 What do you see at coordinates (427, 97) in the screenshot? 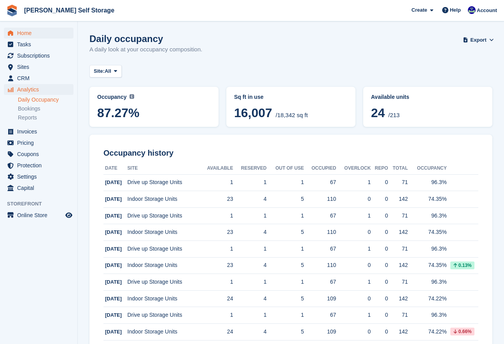
I see `abbr: Current percentage of units occupied or overlocked` at bounding box center [427, 97].